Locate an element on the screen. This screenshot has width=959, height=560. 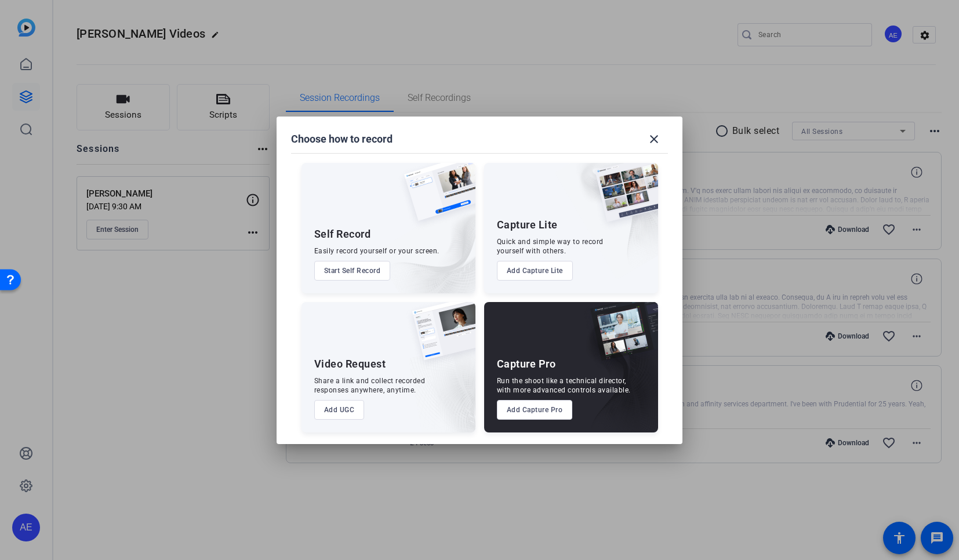
img: embarkstudio-ugc-content.png is located at coordinates (442, 385).